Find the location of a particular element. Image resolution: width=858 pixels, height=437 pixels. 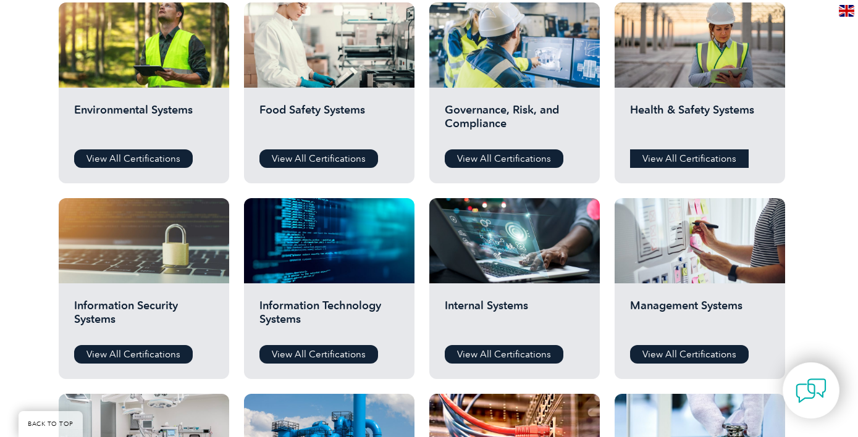

h2: Information Security Systems is located at coordinates (144, 317).